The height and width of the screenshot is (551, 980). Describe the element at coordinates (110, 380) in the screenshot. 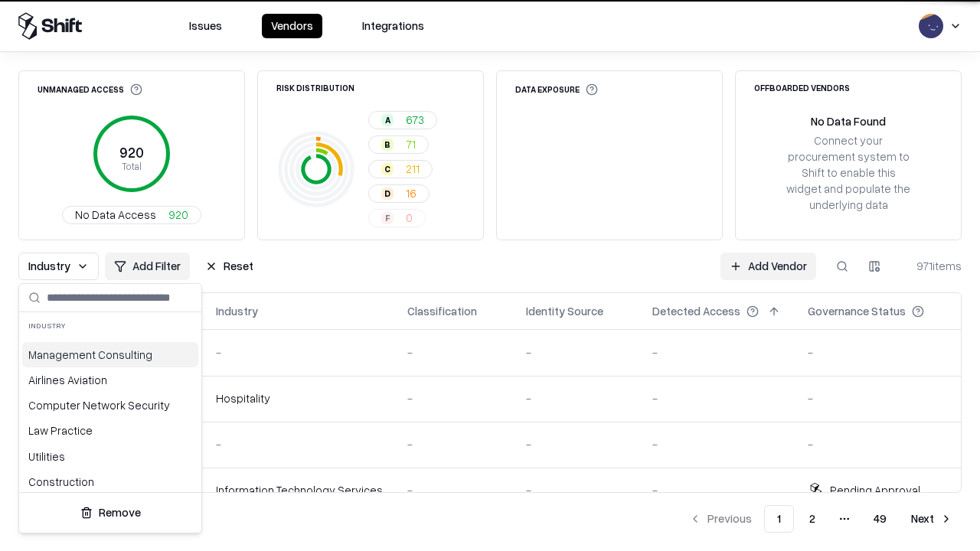

I see `div: Airlines Aviation` at that location.